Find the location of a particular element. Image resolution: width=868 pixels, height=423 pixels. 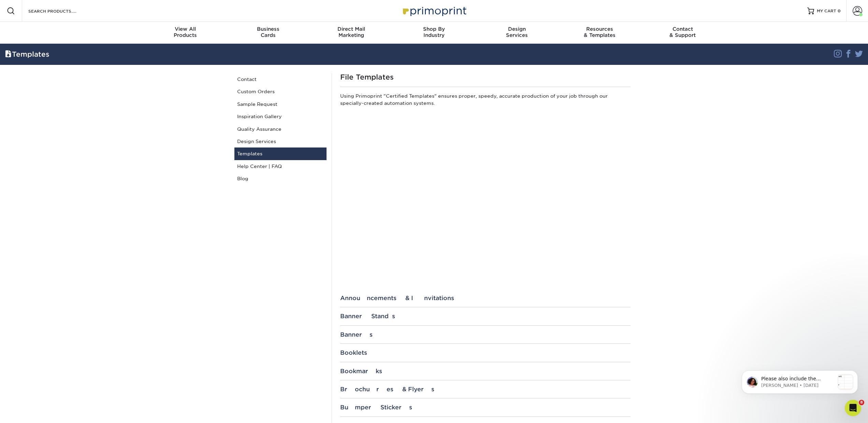

span: 0 is located at coordinates (839, 11).